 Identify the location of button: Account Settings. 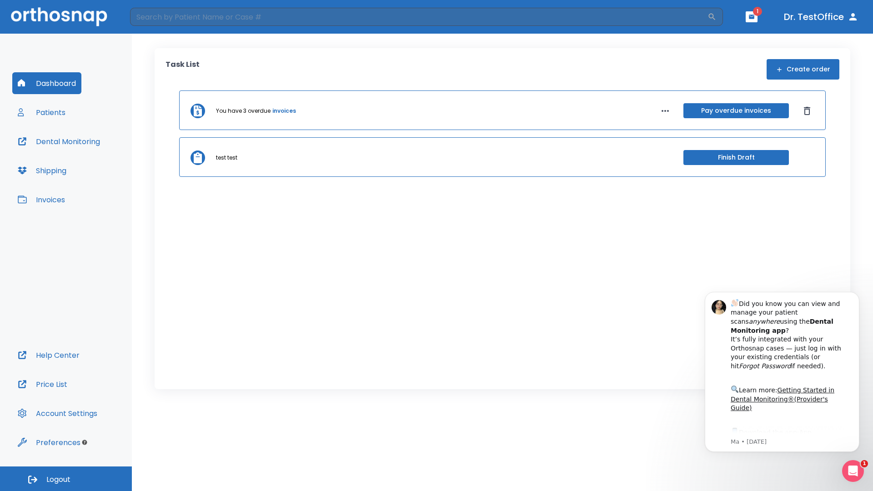
(57, 413).